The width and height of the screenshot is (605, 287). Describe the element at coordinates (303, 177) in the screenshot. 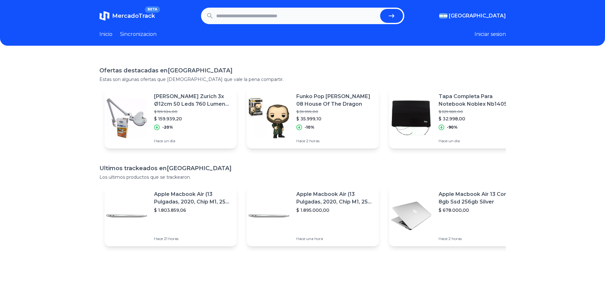

I see `p: Los ultimos productos que se trackearon.` at that location.